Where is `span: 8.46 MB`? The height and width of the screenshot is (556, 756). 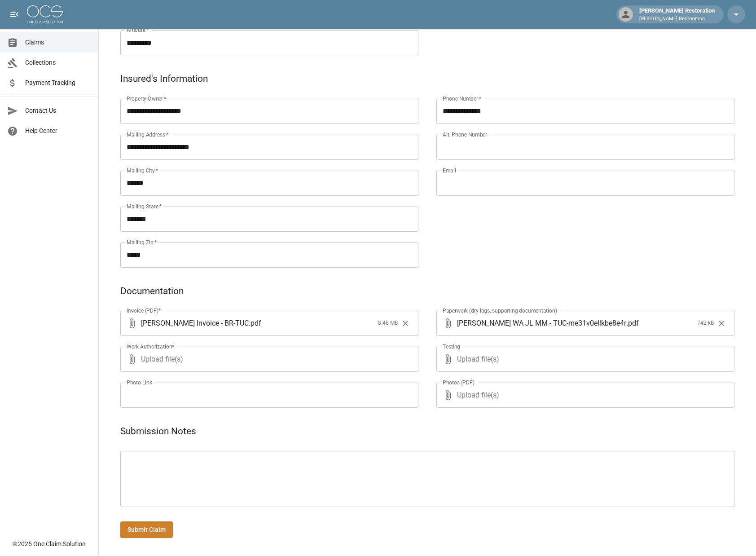
span: 8.46 MB is located at coordinates (388, 324).